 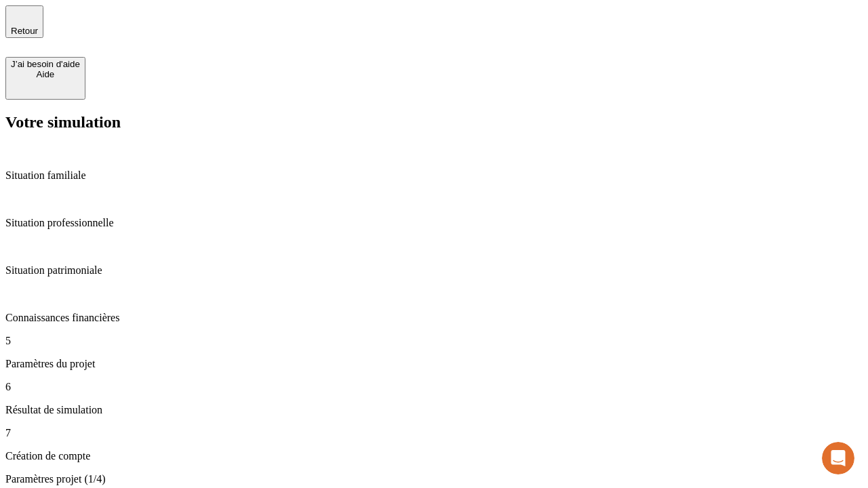 What do you see at coordinates (434, 223) in the screenshot?
I see `p: Situation professionnelle` at bounding box center [434, 223].